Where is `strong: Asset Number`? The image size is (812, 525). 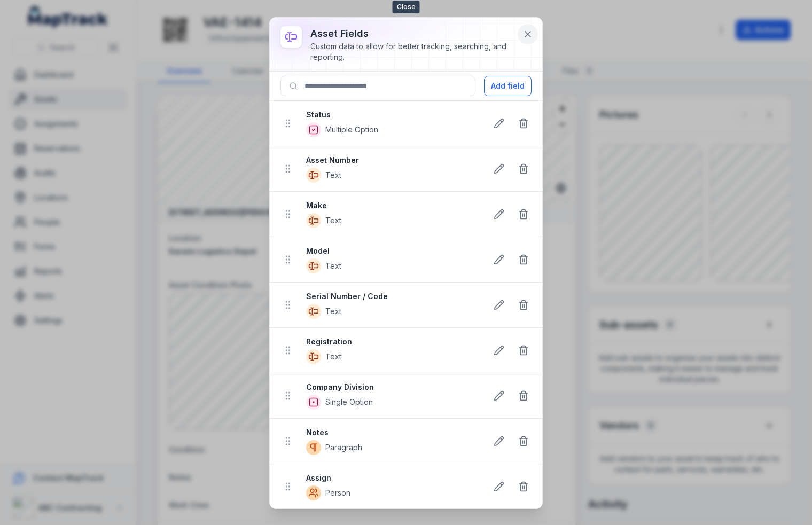
strong: Asset Number is located at coordinates (392, 160).